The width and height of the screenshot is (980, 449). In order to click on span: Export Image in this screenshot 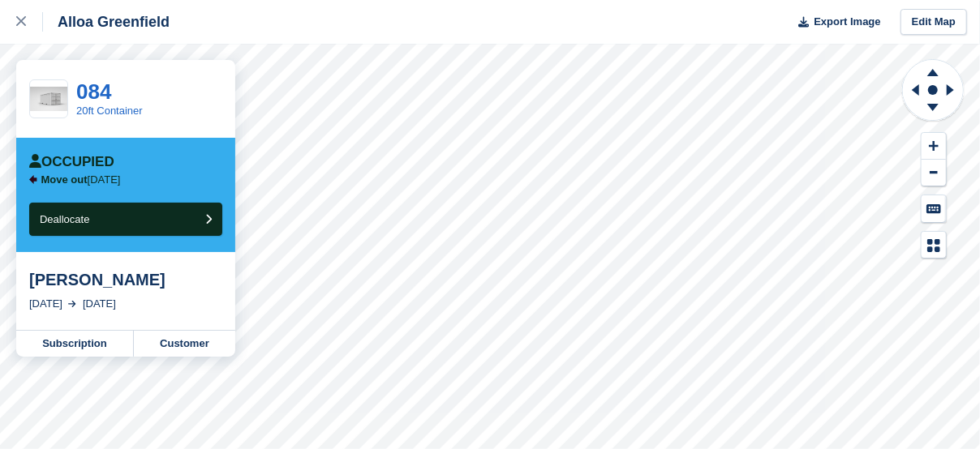, I will do `click(847, 22)`.